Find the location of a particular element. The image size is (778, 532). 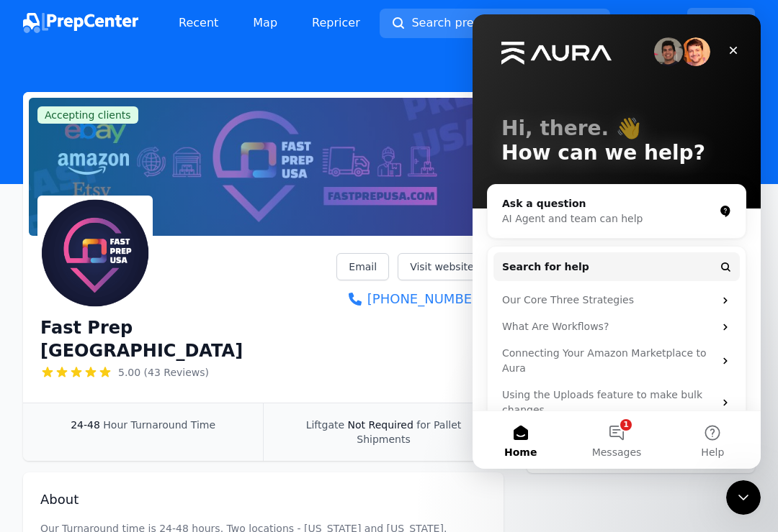

div: AI Agent and team can help is located at coordinates (136, 204).